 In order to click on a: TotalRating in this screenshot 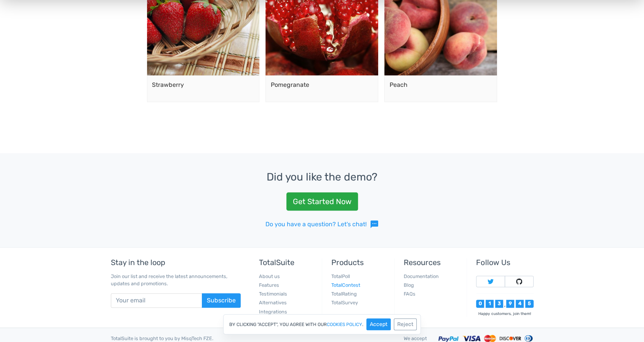, I will do `click(344, 294)`.